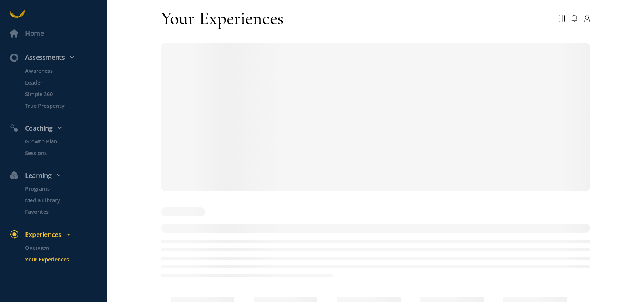  What do you see at coordinates (61, 82) in the screenshot?
I see `a: Leader` at bounding box center [61, 82].